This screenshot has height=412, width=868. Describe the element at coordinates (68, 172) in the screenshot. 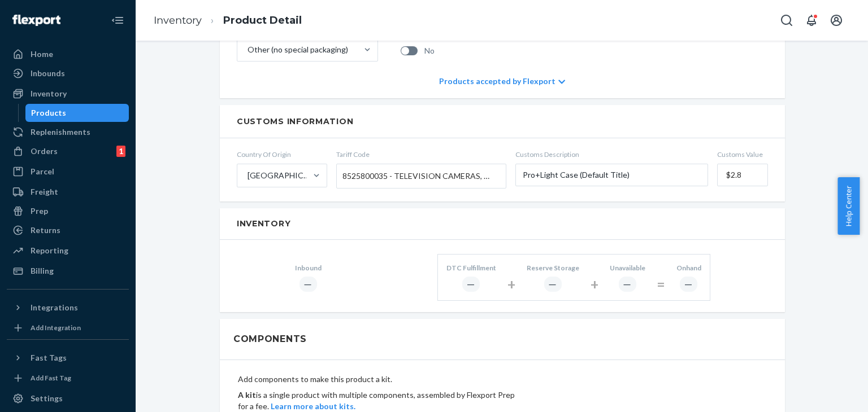

I see `a: Parcel` at that location.